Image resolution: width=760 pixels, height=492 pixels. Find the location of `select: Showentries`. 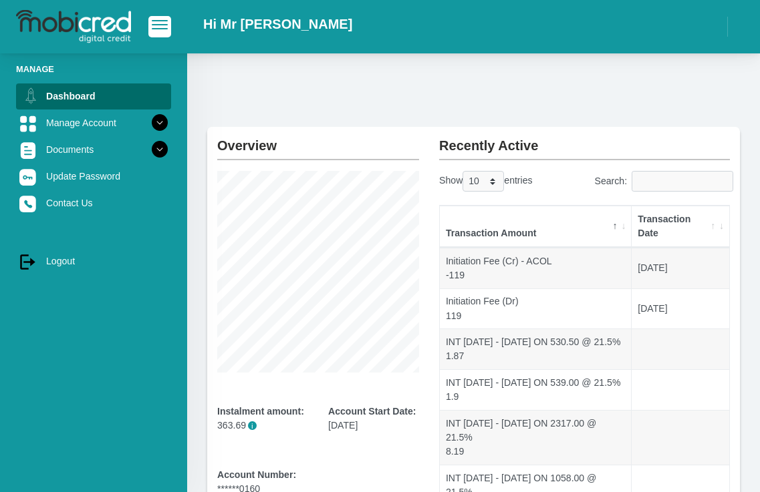

select: Showentries is located at coordinates (483, 181).